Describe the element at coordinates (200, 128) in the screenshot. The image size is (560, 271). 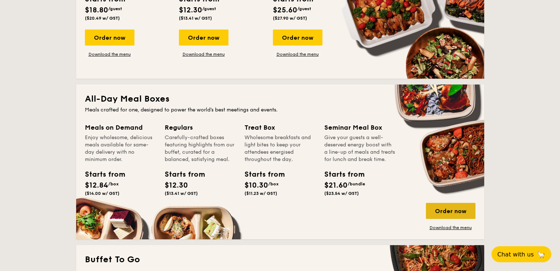
I see `div: Regulars` at that location.